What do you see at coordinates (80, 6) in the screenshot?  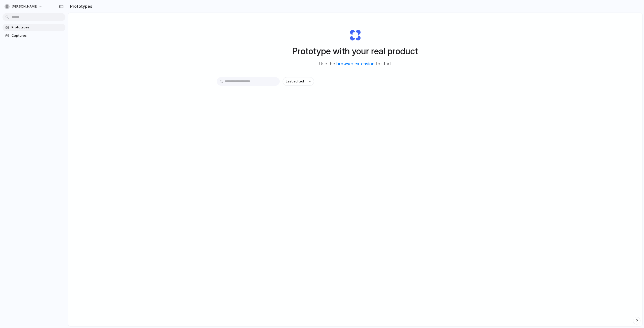 I see `h2: Prototypes` at bounding box center [80, 6].